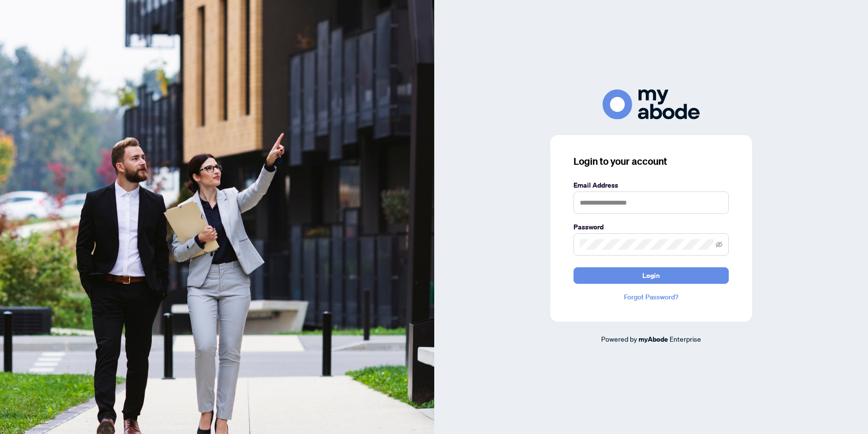  What do you see at coordinates (652, 104) in the screenshot?
I see `img: ma-logo` at bounding box center [652, 104].